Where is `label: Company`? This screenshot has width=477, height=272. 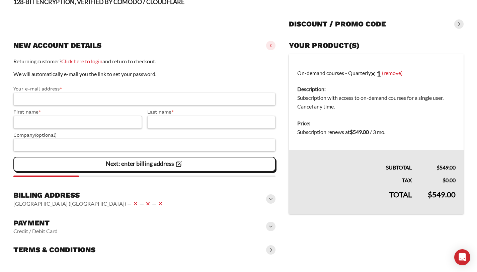 label: Company is located at coordinates (144, 135).